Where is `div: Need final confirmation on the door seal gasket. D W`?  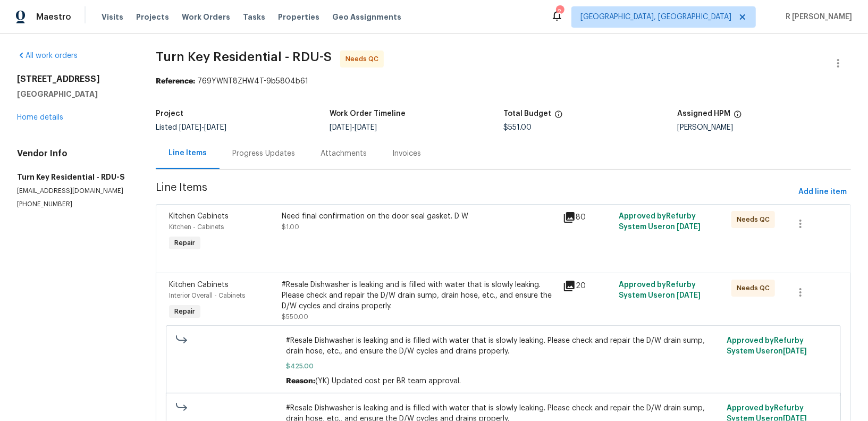 div: Need final confirmation on the door seal gasket. D W is located at coordinates (419, 216).